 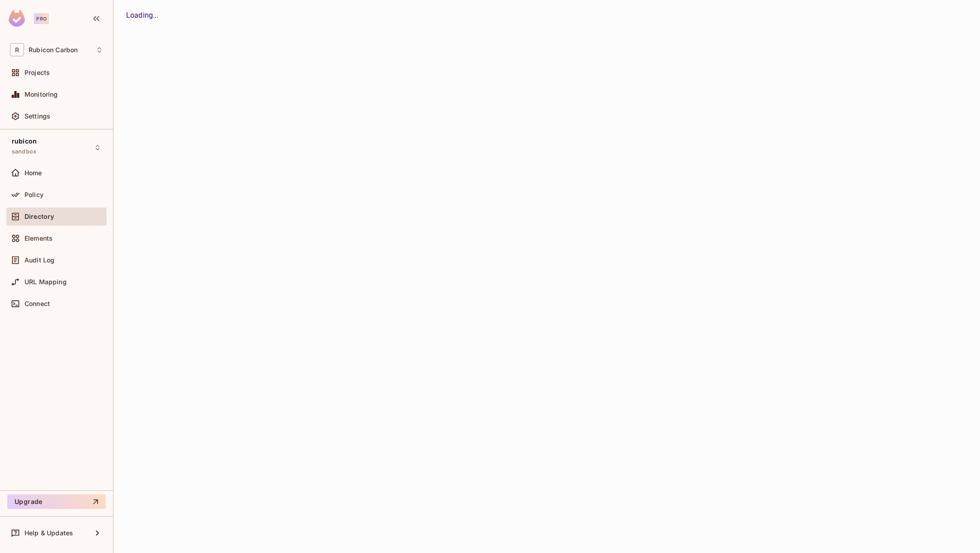 What do you see at coordinates (17, 49) in the screenshot?
I see `span: R` at bounding box center [17, 49].